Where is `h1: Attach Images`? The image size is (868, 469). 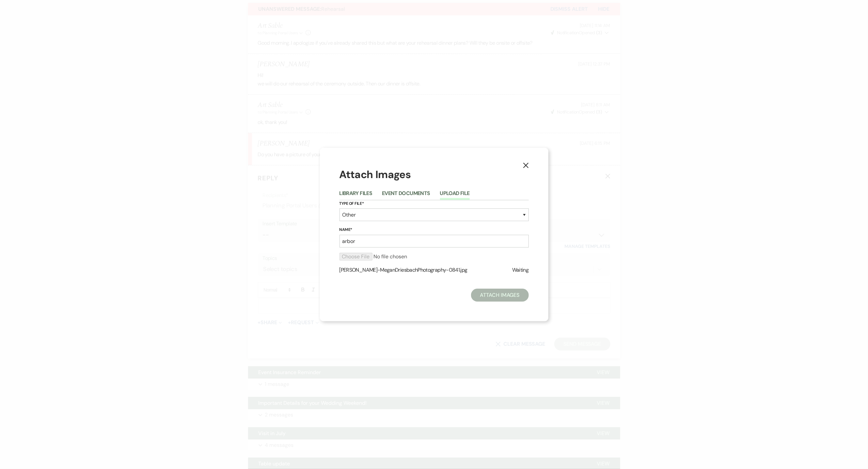
h1: Attach Images is located at coordinates (434, 175).